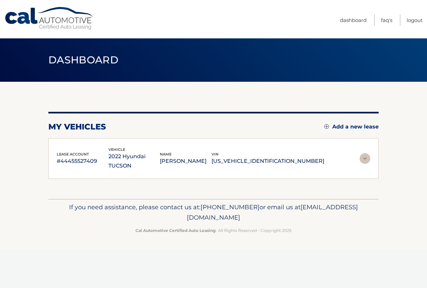 The width and height of the screenshot is (427, 288). What do you see at coordinates (77, 127) in the screenshot?
I see `h2: my vehicles` at bounding box center [77, 127].